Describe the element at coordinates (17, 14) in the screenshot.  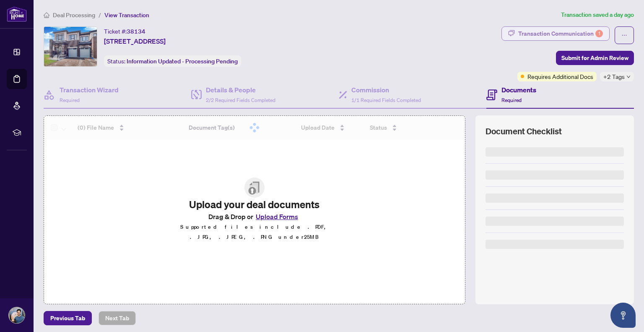
I see `img: logo` at that location.